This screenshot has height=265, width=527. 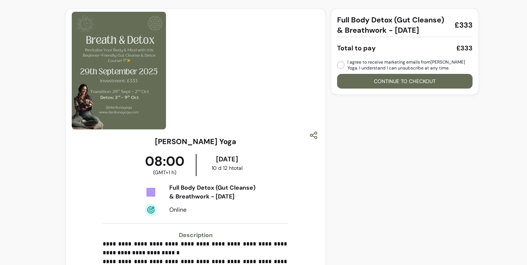 I want to click on span: ( GMT+1 h ), so click(x=164, y=172).